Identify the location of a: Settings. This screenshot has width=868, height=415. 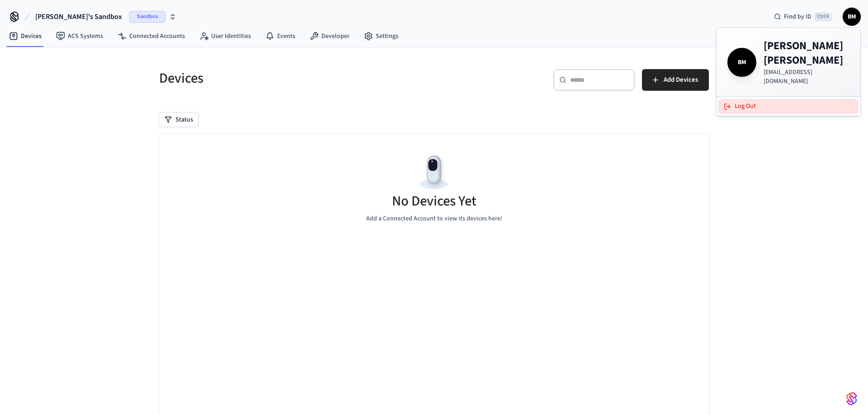
(381, 36).